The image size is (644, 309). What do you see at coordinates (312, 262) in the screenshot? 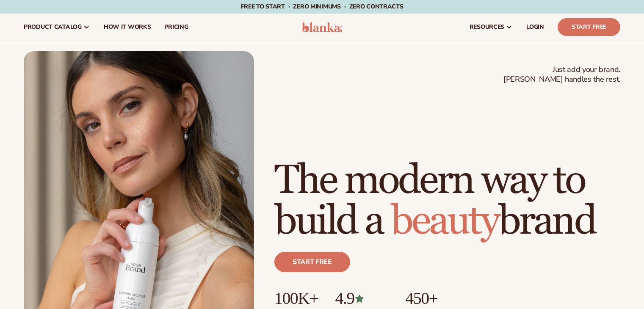
I see `a: Start free` at bounding box center [312, 262].